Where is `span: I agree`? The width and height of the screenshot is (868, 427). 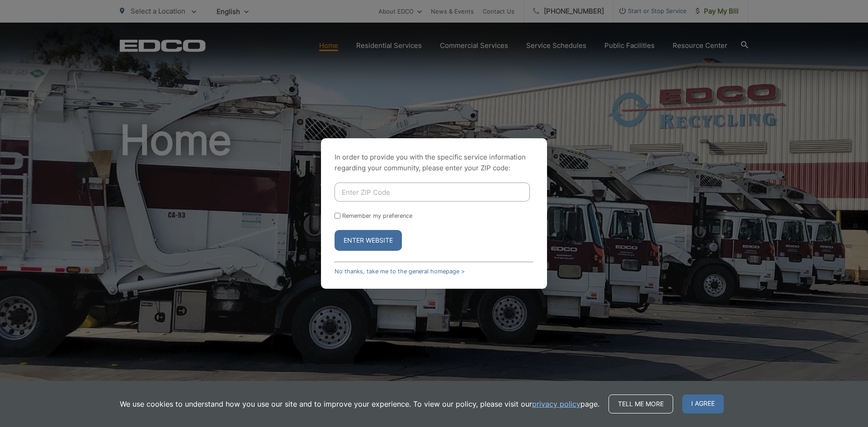 span: I agree is located at coordinates (703, 404).